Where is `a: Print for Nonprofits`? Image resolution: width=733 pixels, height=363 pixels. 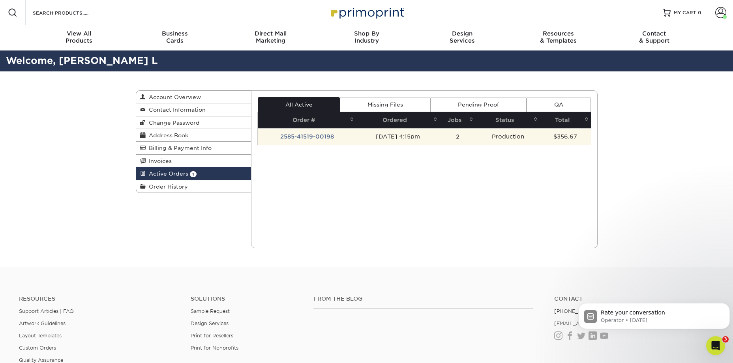
a: Print for Nonprofits is located at coordinates (214, 348).